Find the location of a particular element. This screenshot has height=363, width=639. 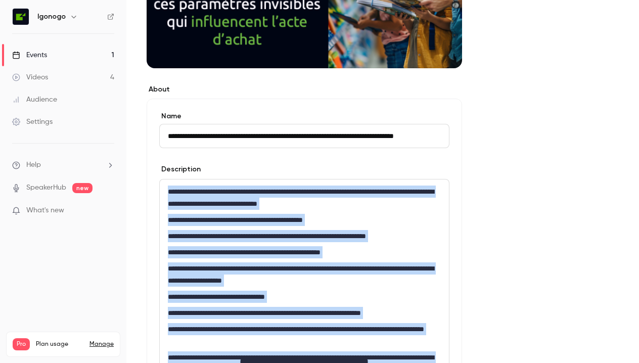

label: About is located at coordinates (304, 89).